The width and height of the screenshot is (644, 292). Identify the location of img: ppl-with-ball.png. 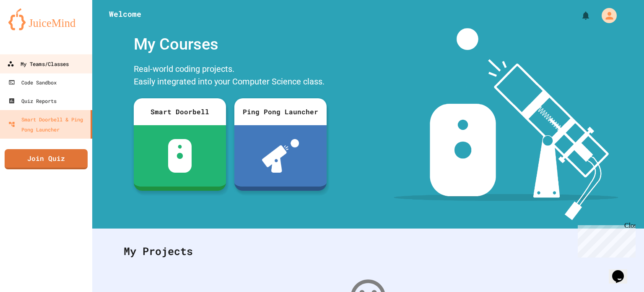
(280, 156).